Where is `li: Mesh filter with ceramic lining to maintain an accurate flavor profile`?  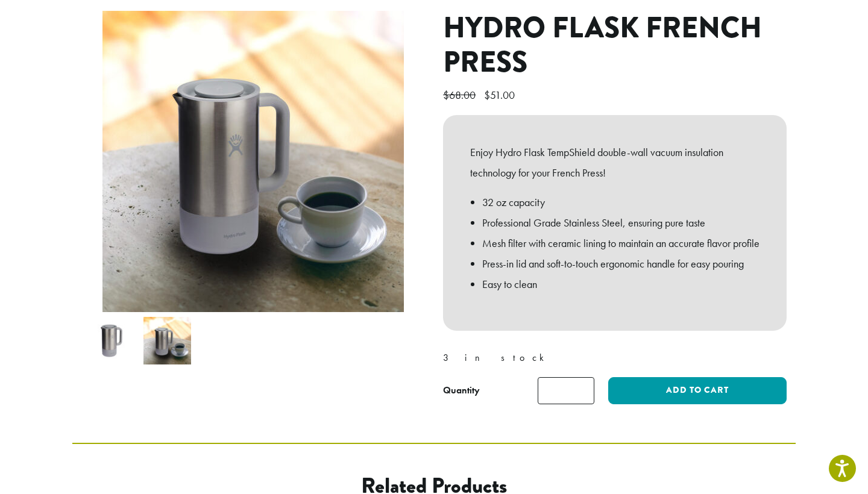 li: Mesh filter with ceramic lining to maintain an accurate flavor profile is located at coordinates (621, 244).